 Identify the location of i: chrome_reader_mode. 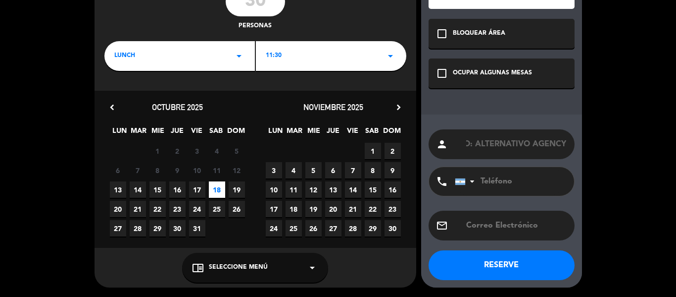
(198, 267).